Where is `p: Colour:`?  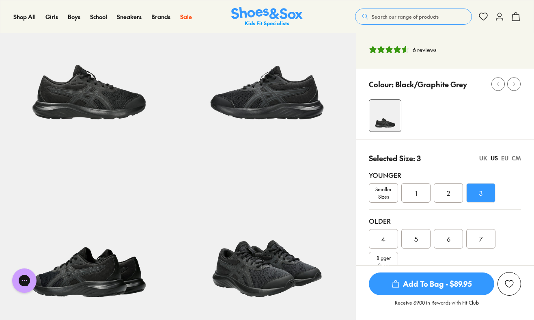 p: Colour: is located at coordinates (381, 84).